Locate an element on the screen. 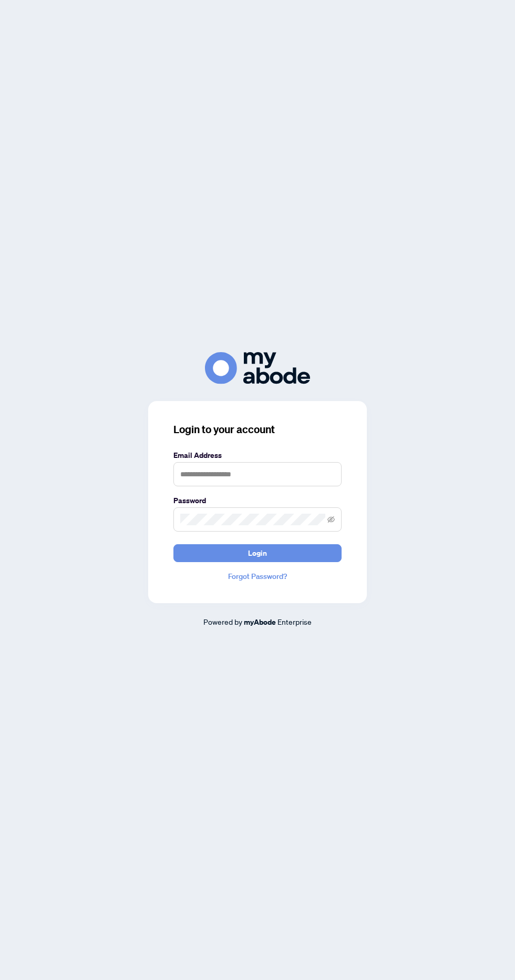 Image resolution: width=515 pixels, height=980 pixels. span: Login is located at coordinates (258, 554).